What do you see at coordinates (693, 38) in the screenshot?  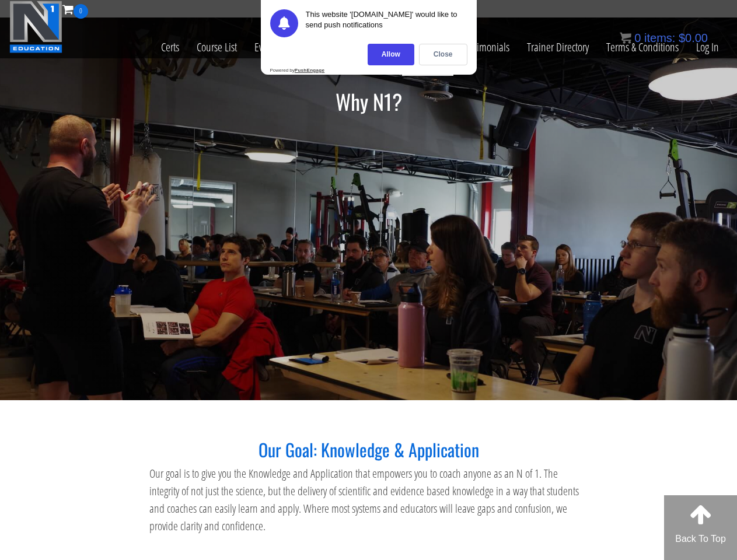 I see `bdi: 0.00` at bounding box center [693, 38].